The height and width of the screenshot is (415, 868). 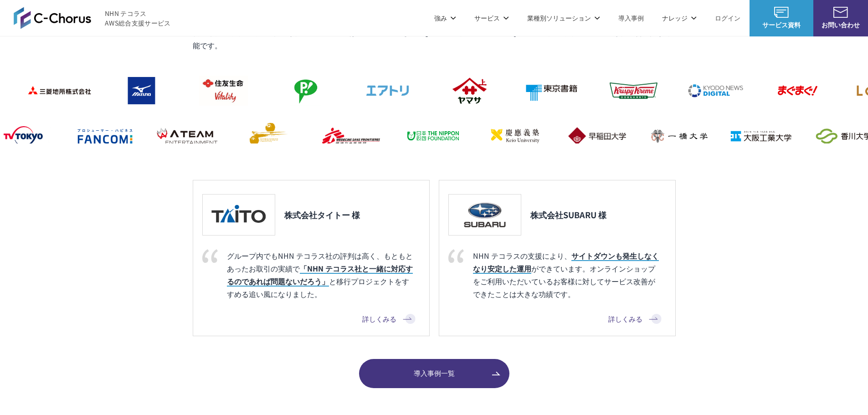 I want to click on em: 「NHN テコラス社と一緒に対応するのであれば問題ないだろう」, so click(x=320, y=274).